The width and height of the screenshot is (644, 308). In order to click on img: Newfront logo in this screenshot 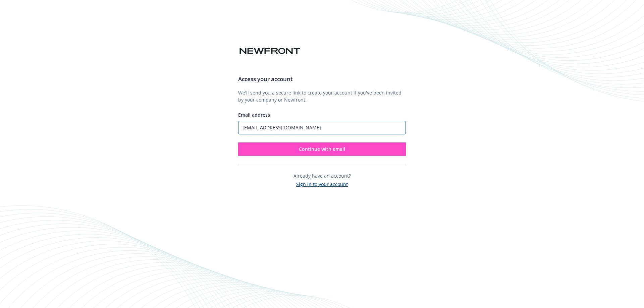, I will do `click(269, 51)`.